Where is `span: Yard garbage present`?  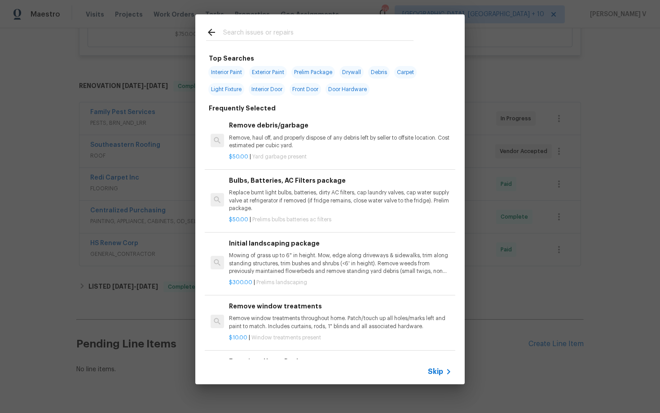
span: Yard garbage present is located at coordinates (279, 157).